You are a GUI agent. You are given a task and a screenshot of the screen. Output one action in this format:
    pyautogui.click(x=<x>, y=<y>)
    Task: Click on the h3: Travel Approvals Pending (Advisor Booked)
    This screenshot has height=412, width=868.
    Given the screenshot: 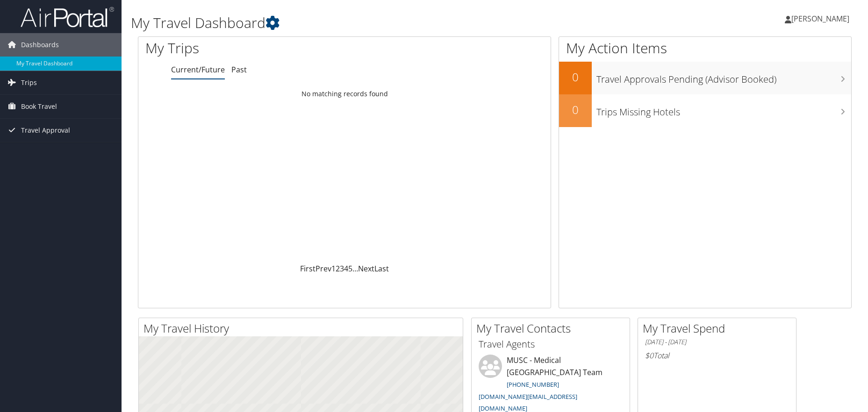 What is the action you would take?
    pyautogui.click(x=725, y=77)
    